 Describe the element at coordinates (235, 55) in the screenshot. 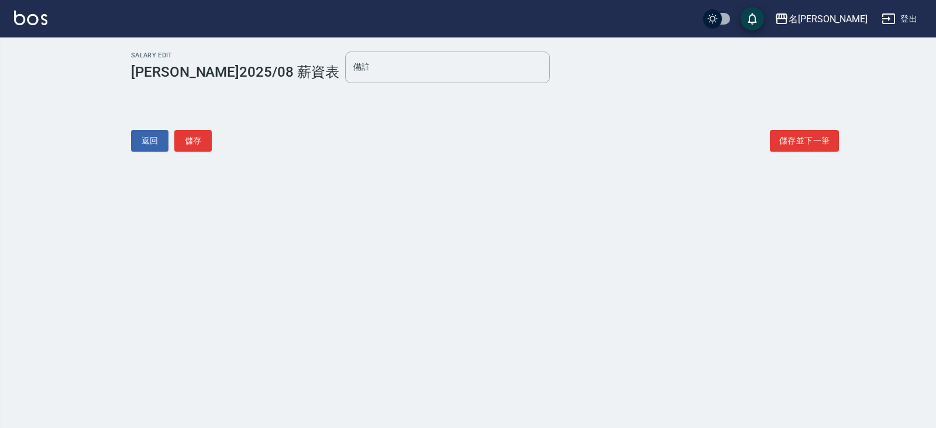

I see `h2: Salary Edit` at that location.